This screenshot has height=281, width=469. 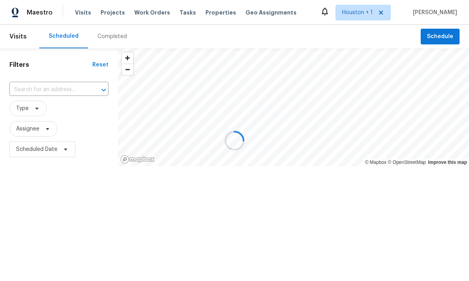 What do you see at coordinates (375, 162) in the screenshot?
I see `a: Mapbox` at bounding box center [375, 162].